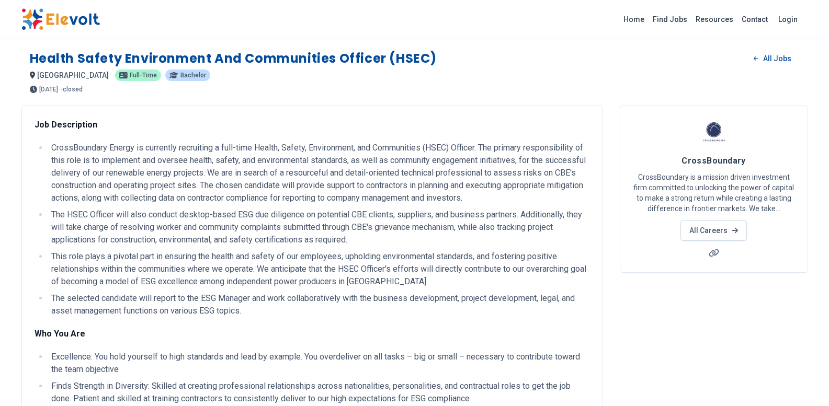 This screenshot has height=406, width=829. I want to click on img: CrossBoundary, so click(714, 132).